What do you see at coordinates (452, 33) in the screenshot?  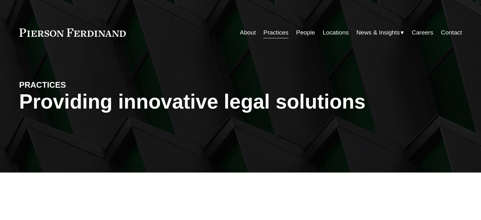 I see `a: Contact` at bounding box center [452, 33].